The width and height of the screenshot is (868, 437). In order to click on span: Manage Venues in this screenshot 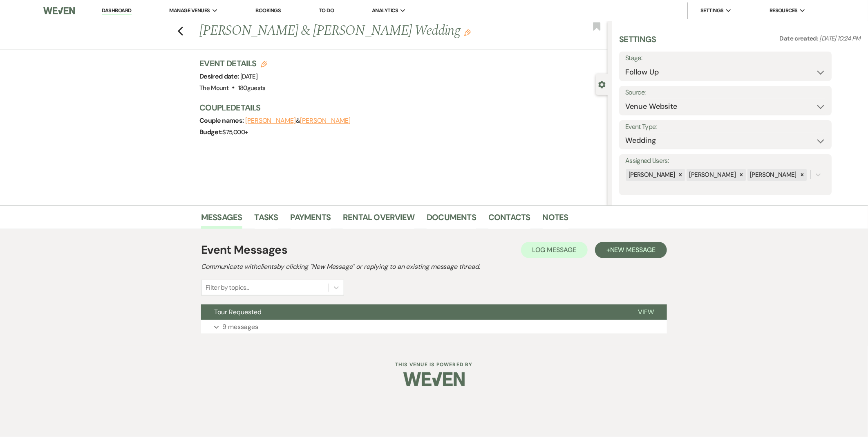, I will do `click(189, 11)`.